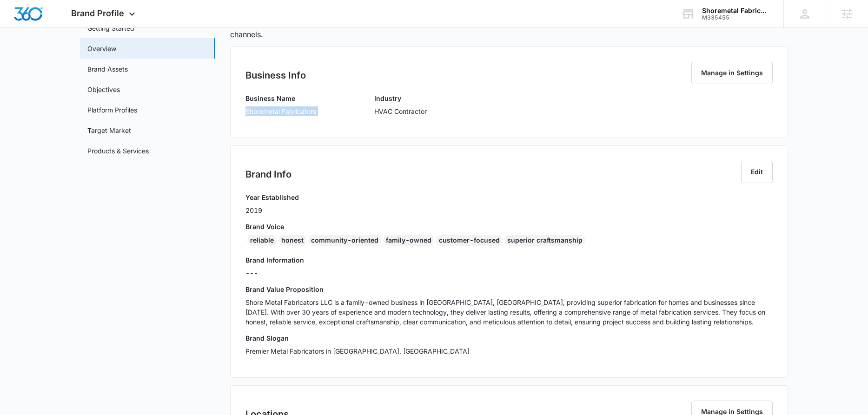 This screenshot has height=415, width=868. What do you see at coordinates (400, 98) in the screenshot?
I see `h3: Industry` at bounding box center [400, 98].